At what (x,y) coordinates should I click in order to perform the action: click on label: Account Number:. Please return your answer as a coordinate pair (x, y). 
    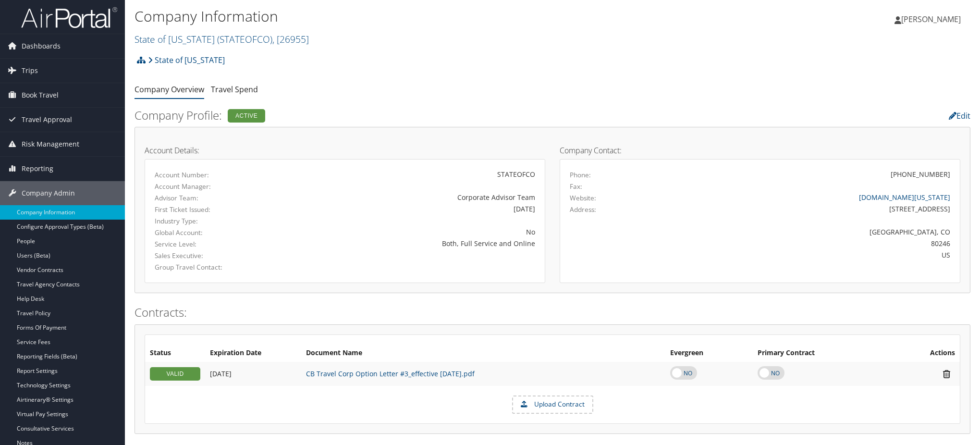
    Looking at the image, I should click on (213, 175).